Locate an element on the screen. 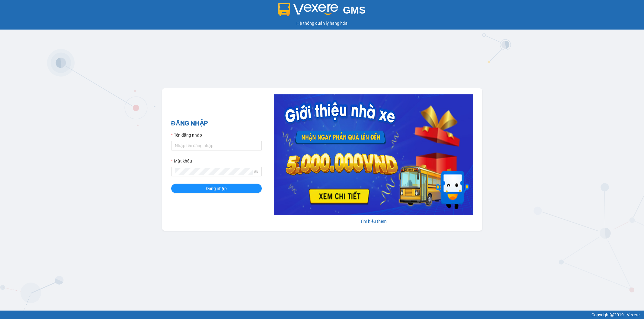  div: Tìm hiểu thêm is located at coordinates (374, 221).